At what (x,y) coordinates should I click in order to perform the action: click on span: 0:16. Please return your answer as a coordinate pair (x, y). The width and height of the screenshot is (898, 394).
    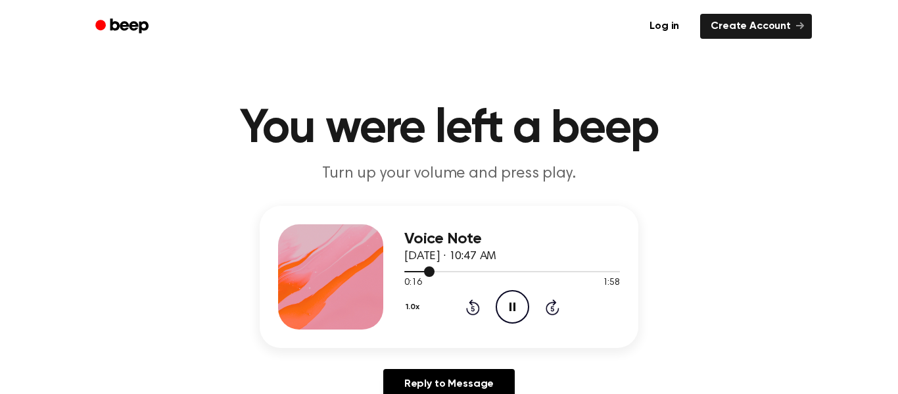
    Looking at the image, I should click on (413, 283).